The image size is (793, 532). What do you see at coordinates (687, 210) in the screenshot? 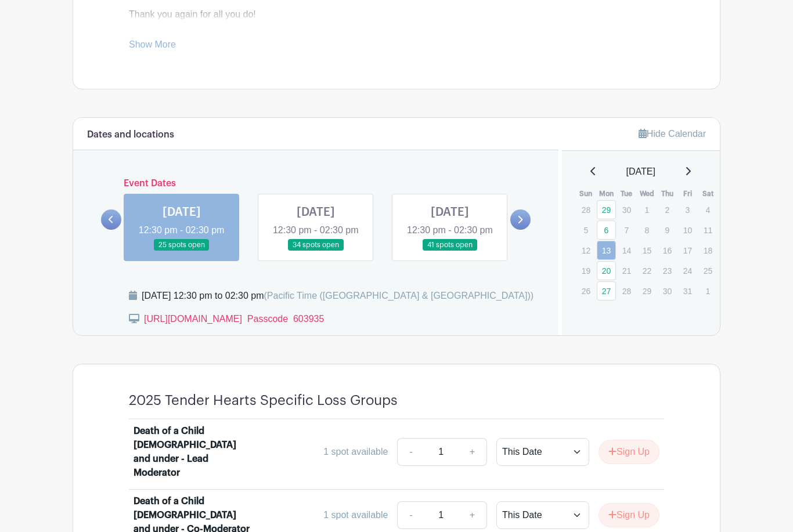
I see `p: 3` at bounding box center [687, 210].